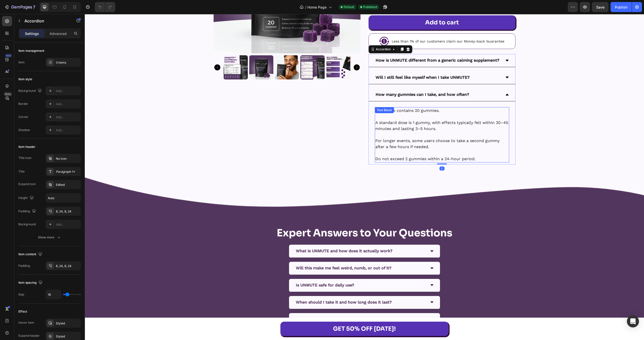 Image resolution: width=644 pixels, height=340 pixels. Describe the element at coordinates (22, 171) in the screenshot. I see `div: Title` at that location.